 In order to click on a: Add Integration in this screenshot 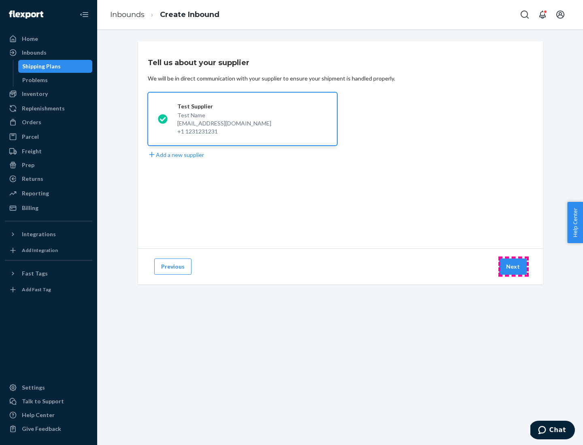, I will do `click(49, 250)`.